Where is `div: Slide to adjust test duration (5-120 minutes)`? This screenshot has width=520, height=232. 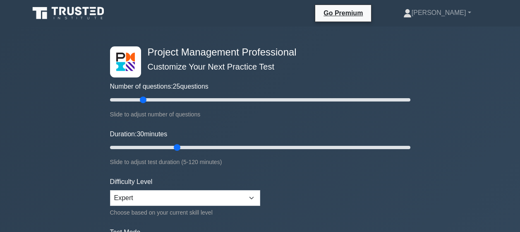
div: Slide to adjust test duration (5-120 minutes) is located at coordinates (260, 162).